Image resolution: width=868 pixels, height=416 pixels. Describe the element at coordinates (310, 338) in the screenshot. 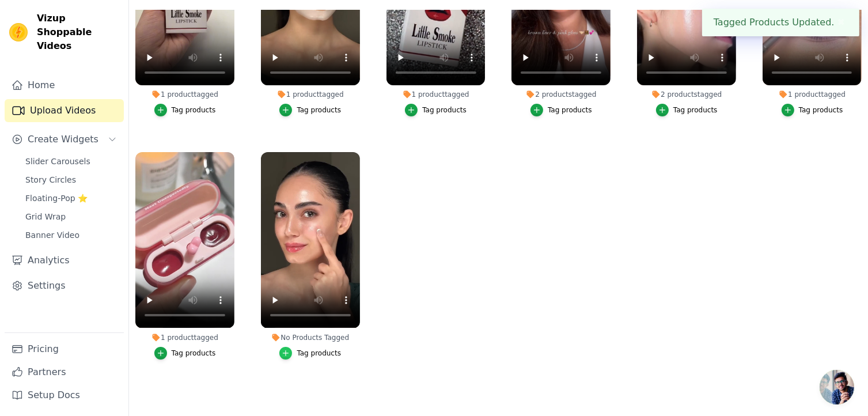

I see `div: No Products Tagged` at that location.